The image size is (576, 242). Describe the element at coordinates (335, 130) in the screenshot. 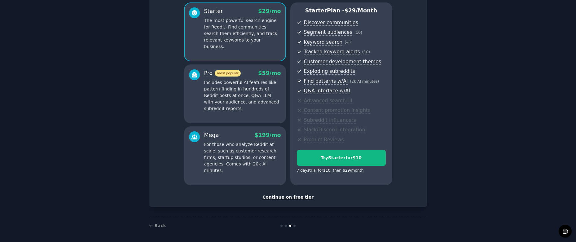

I see `span: Slack/Discord integration` at that location.